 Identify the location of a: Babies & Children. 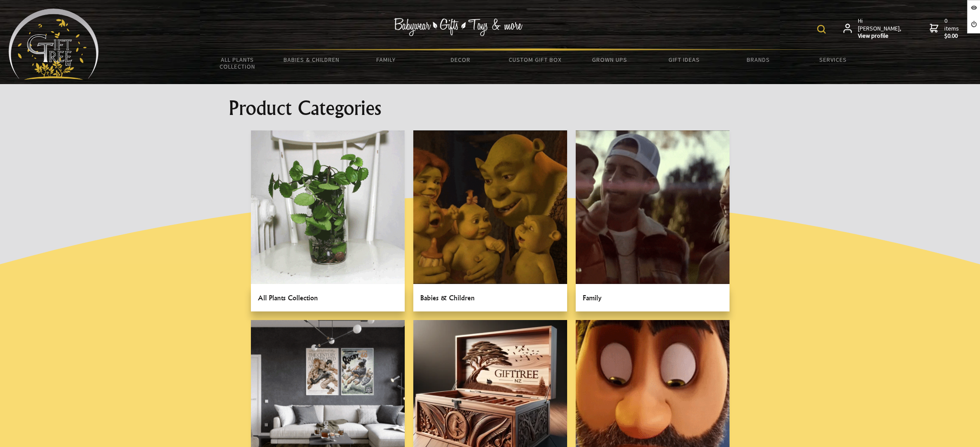
(311, 60).